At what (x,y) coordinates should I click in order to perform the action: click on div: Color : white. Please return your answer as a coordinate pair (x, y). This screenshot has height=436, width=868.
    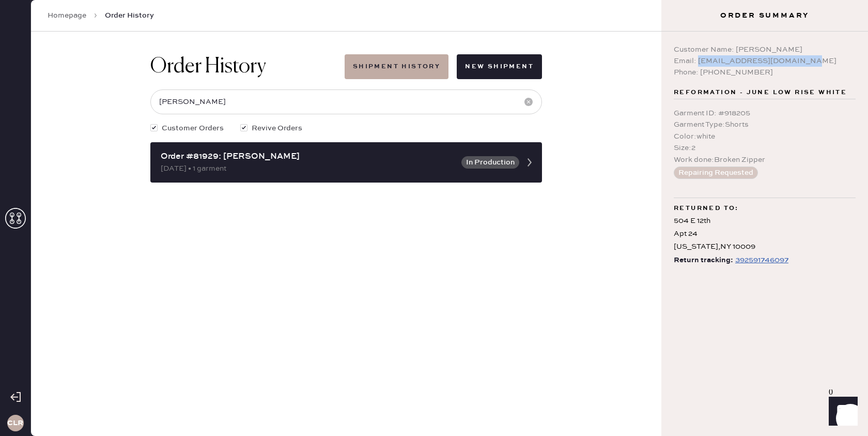
    Looking at the image, I should click on (765, 136).